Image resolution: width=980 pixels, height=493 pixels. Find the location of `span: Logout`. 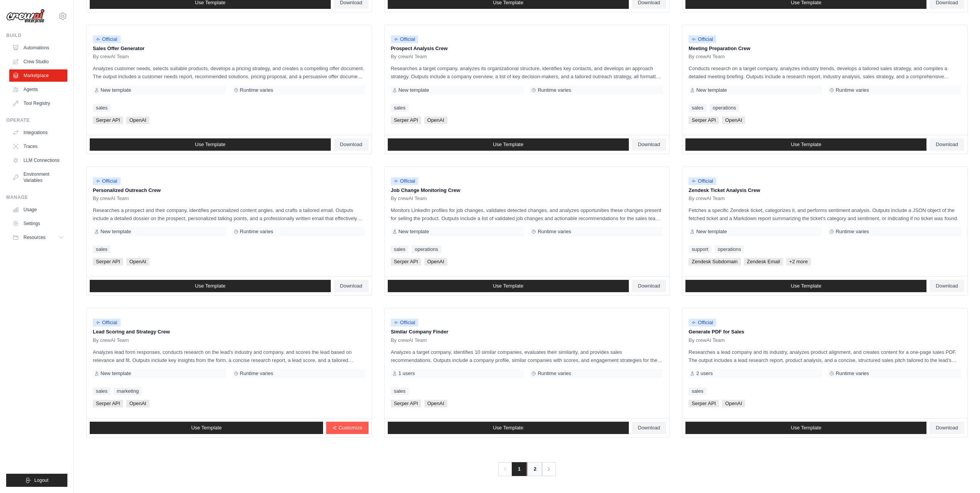

span: Logout is located at coordinates (41, 480).